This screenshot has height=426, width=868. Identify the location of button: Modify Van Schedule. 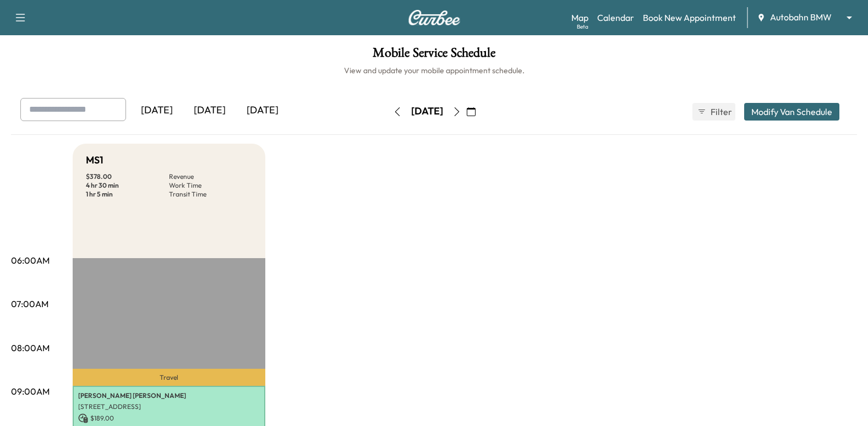
(791, 112).